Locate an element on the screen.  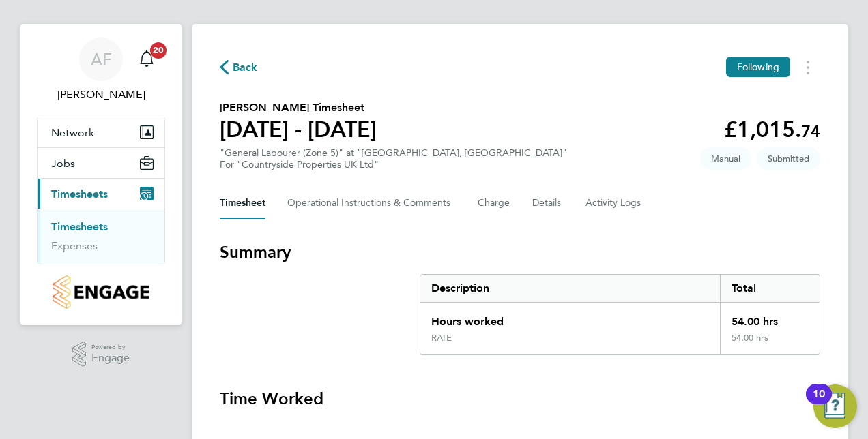
button: Timesheets Menu is located at coordinates (808, 67).